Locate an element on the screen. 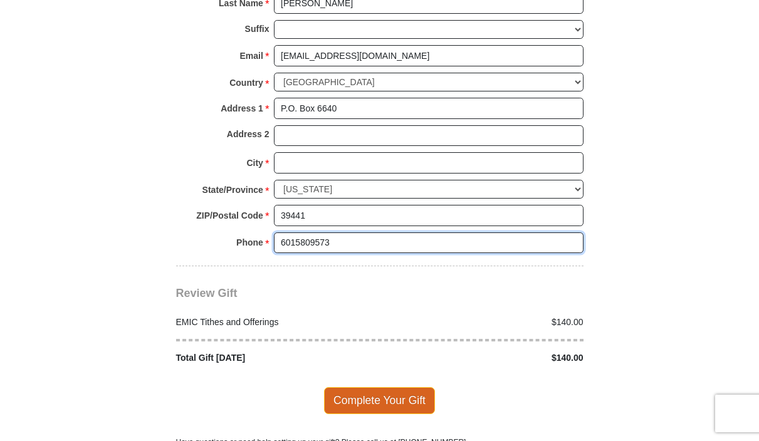  strong: Country is located at coordinates (246, 83).